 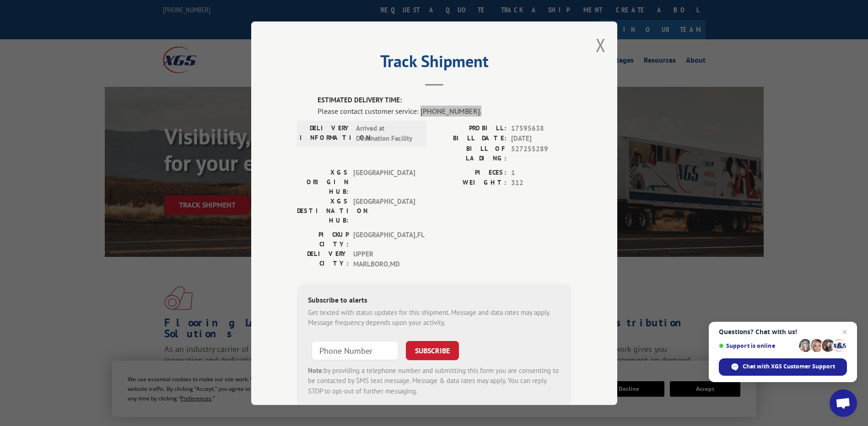 What do you see at coordinates (387, 133) in the screenshot?
I see `span: Arrived at Destination Facility` at bounding box center [387, 133].